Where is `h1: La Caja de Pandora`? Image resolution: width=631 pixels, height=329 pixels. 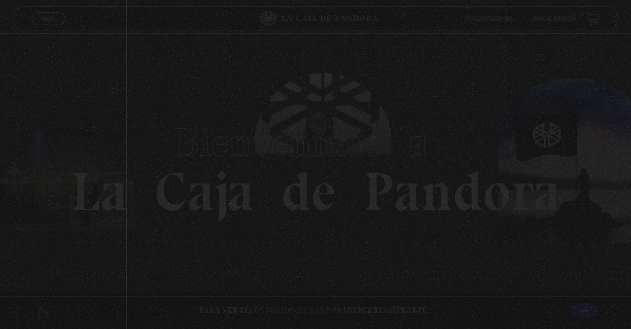
h1: La Caja de Pandora is located at coordinates (316, 165).